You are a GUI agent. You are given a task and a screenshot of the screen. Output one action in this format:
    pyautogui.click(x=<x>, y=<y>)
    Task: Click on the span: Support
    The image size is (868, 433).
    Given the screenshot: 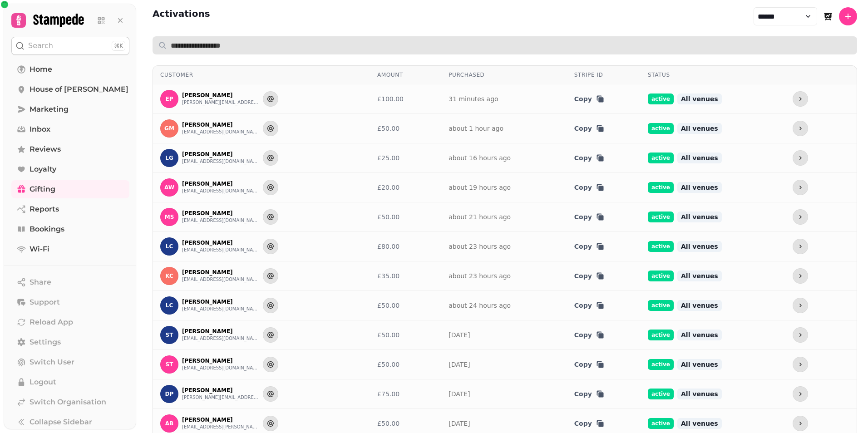 What is the action you would take?
    pyautogui.click(x=44, y=303)
    